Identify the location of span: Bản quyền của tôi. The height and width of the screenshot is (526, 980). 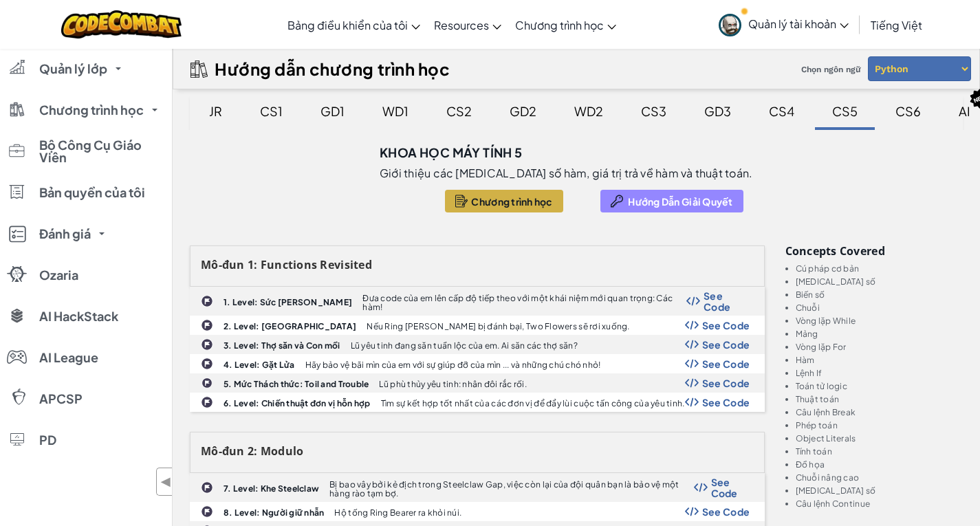
(92, 193).